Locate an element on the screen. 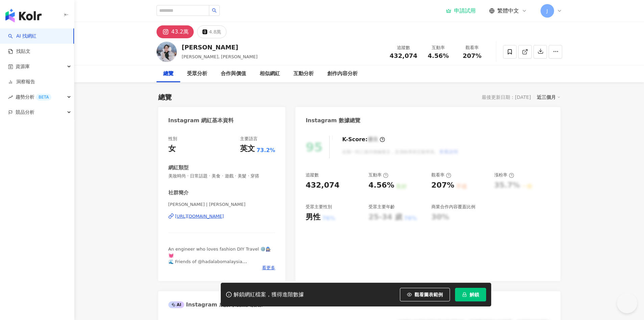 The height and width of the screenshot is (320, 644). div: 43.2萬 is located at coordinates (180, 32).